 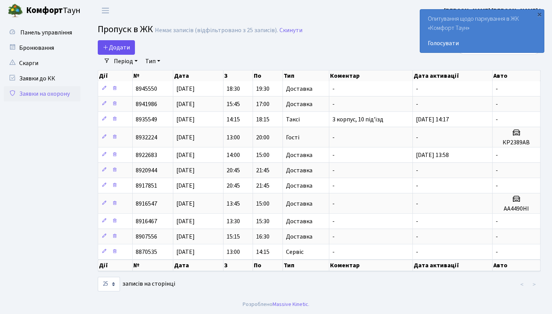 I want to click on span: 20:45, so click(x=233, y=171).